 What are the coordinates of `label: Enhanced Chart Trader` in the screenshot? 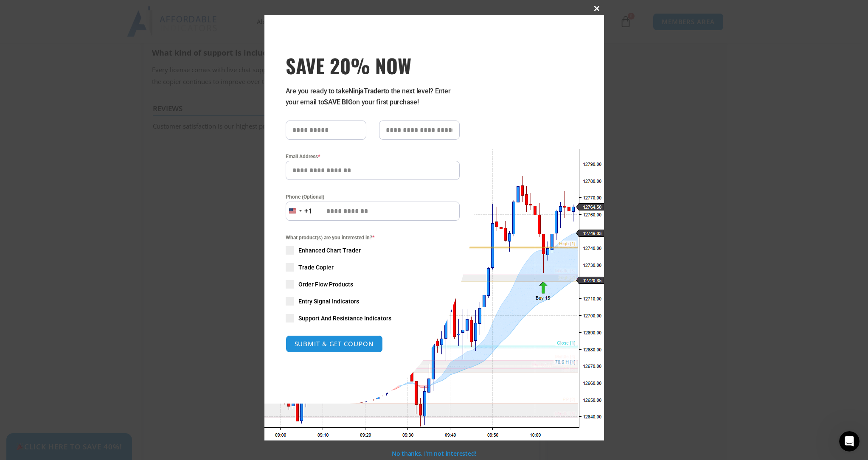 It's located at (372, 250).